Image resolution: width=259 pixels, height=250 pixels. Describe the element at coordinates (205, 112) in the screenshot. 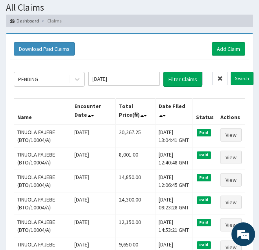

I see `th: Status` at that location.